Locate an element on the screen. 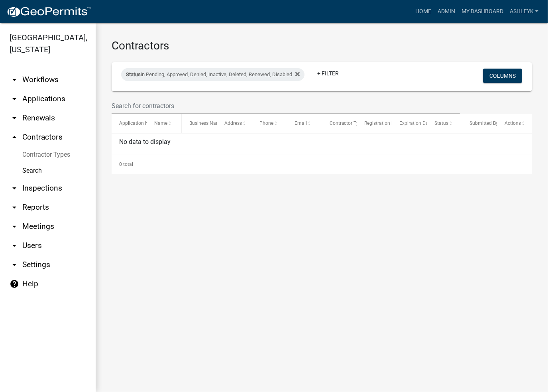 The image size is (548, 392). datatable-header-cell: Phone is located at coordinates (269, 123).